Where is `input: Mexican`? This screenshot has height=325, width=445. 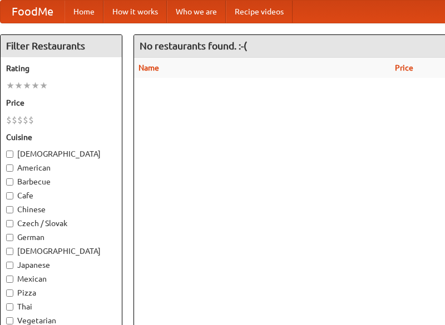 input: Mexican is located at coordinates (9, 279).